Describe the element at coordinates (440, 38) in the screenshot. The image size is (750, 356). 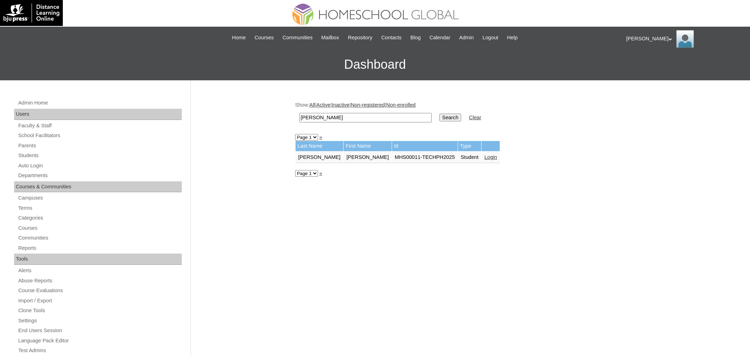
I see `a: Calendar` at that location.